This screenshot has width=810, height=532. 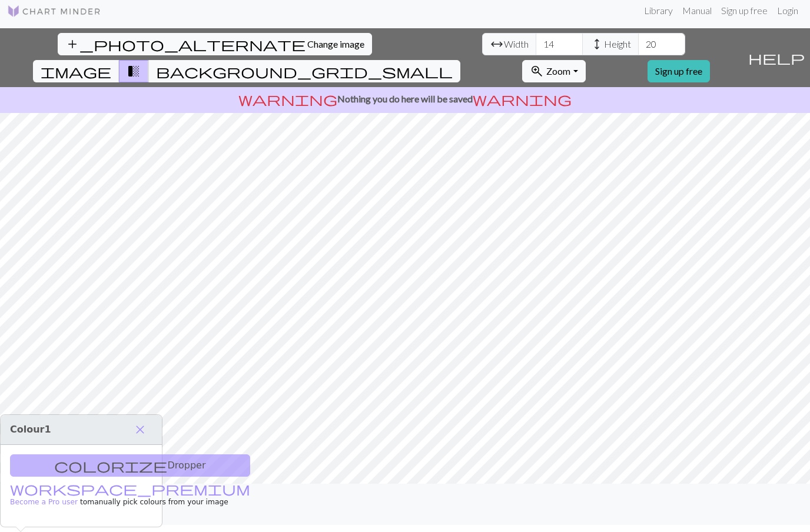 I want to click on a: Sign up free, so click(x=679, y=71).